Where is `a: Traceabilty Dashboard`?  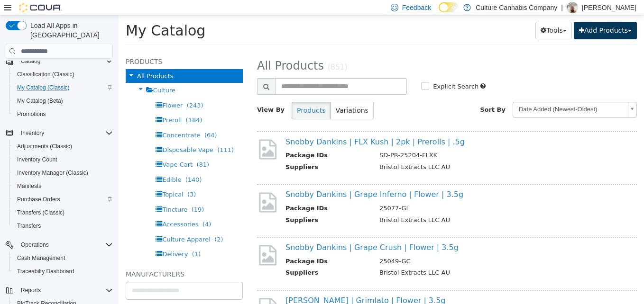 a: Traceabilty Dashboard is located at coordinates (45, 272).